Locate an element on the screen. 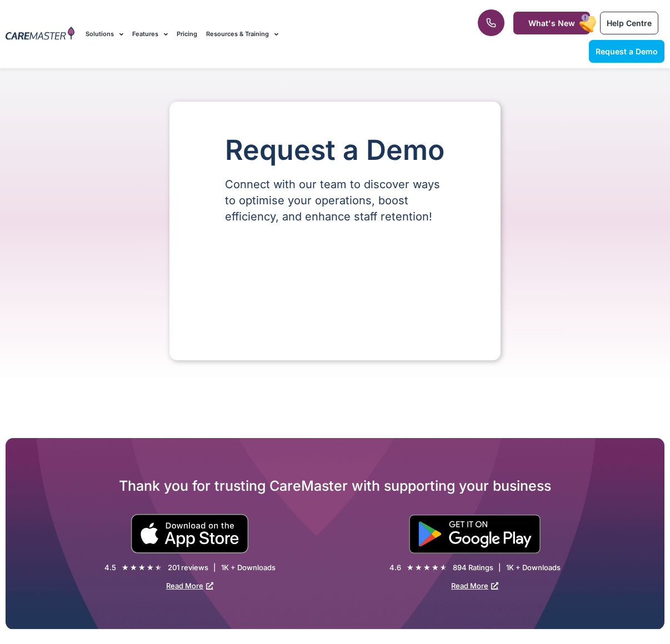  span: Help Centre is located at coordinates (629, 23).